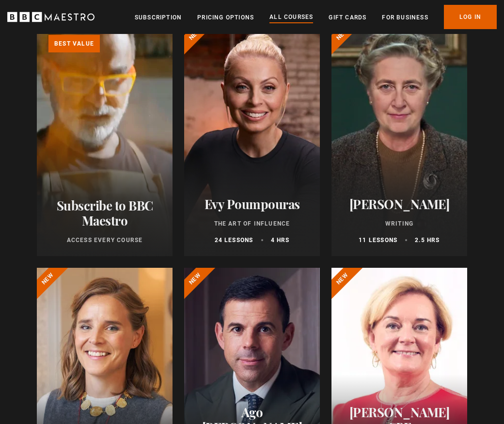 This screenshot has height=424, width=504. I want to click on a: Gift Cards, so click(348, 17).